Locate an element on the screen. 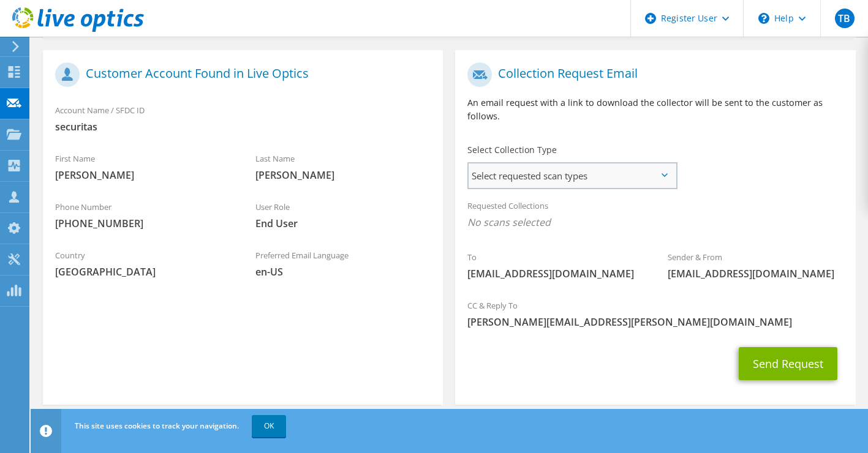 The height and width of the screenshot is (453, 868). div: User Role is located at coordinates (343, 215).